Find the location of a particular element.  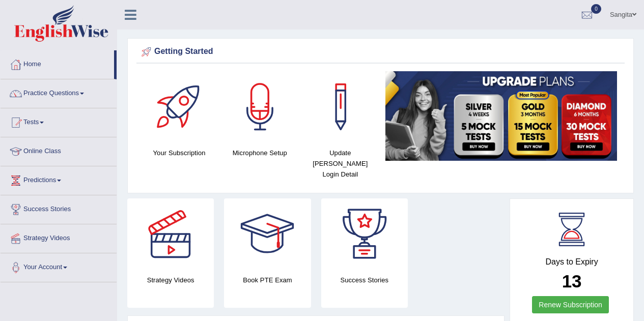

a: Home is located at coordinates (57, 63).